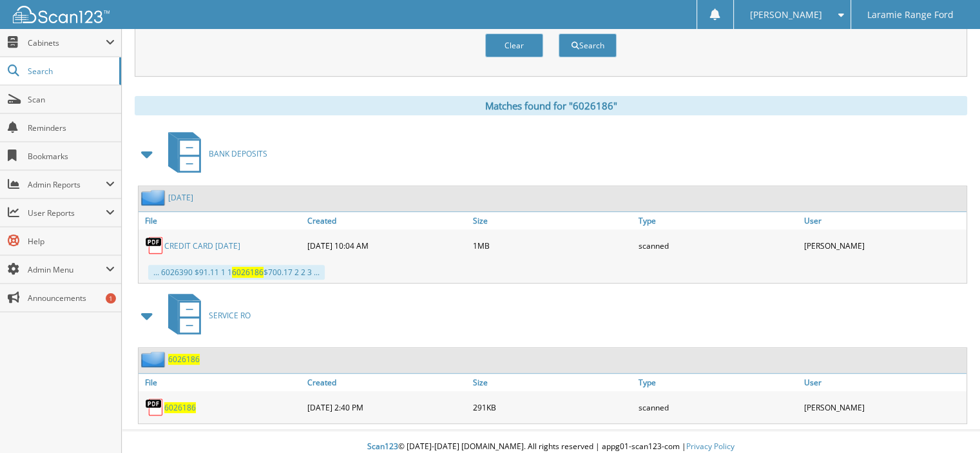  Describe the element at coordinates (67, 42) in the screenshot. I see `span: Cabinets` at that location.